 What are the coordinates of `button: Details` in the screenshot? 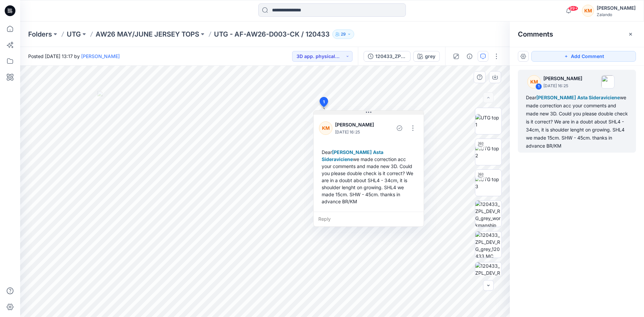 It's located at (470, 56).